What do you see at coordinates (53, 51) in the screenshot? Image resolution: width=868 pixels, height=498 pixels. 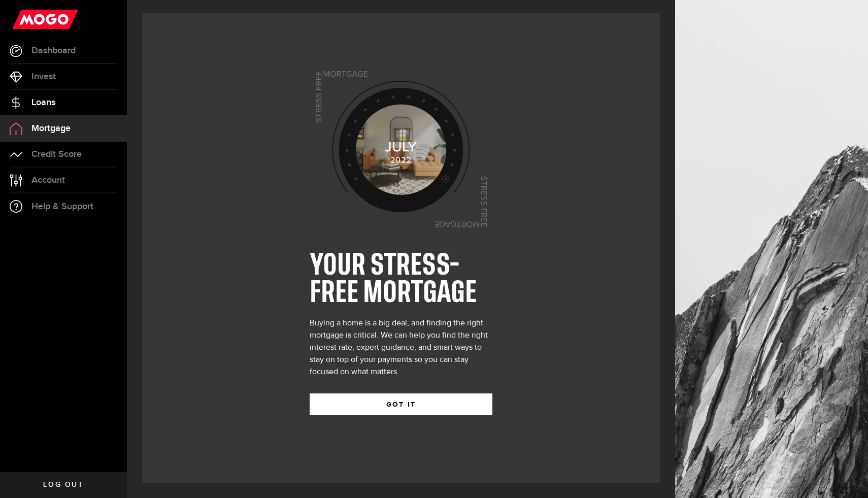 I see `span: Dashboard` at bounding box center [53, 51].